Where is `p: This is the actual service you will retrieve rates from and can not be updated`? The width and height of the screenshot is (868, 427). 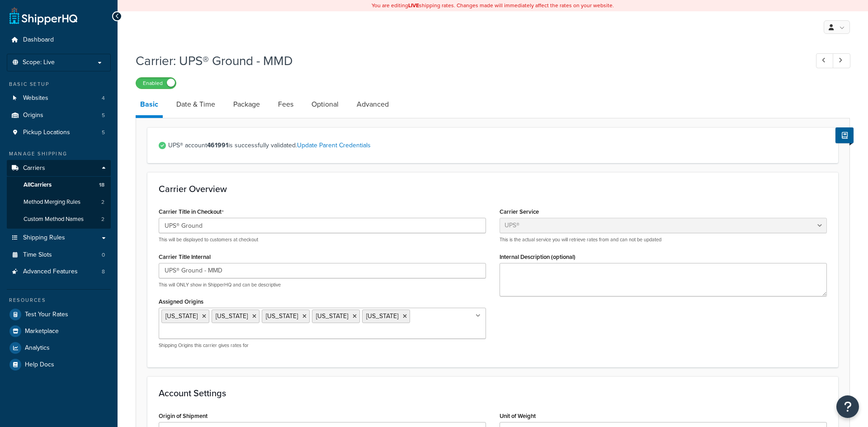
p: This is the actual service you will retrieve rates from and can not be updated is located at coordinates (663, 240).